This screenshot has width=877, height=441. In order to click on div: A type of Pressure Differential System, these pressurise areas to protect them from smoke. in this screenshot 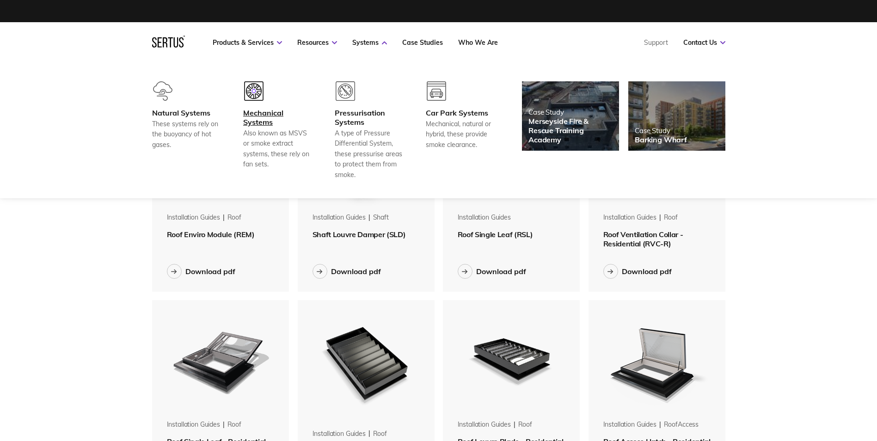, I will do `click(369, 154)`.